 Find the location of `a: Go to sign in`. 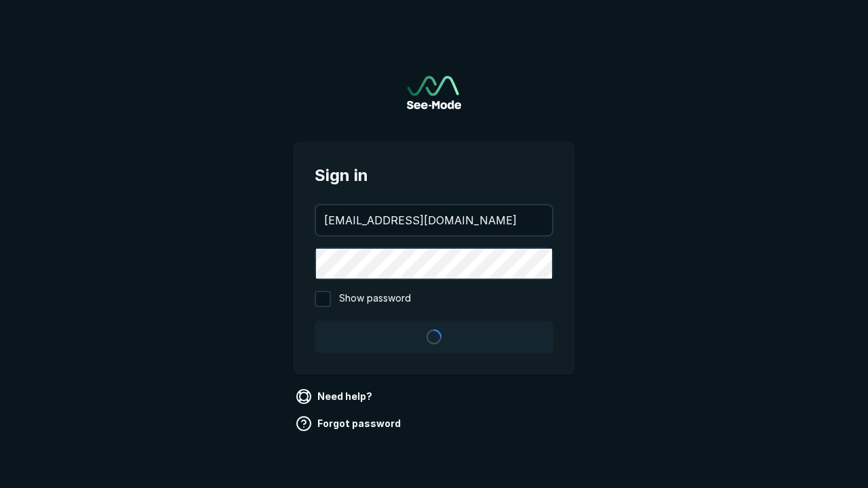

a: Go to sign in is located at coordinates (434, 93).